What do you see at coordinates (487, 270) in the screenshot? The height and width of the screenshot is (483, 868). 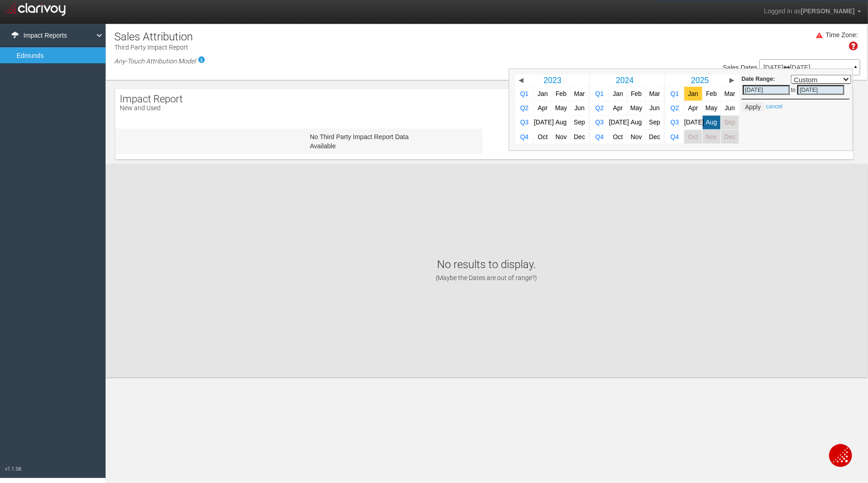 I see `h1: No results to display.` at bounding box center [487, 270].